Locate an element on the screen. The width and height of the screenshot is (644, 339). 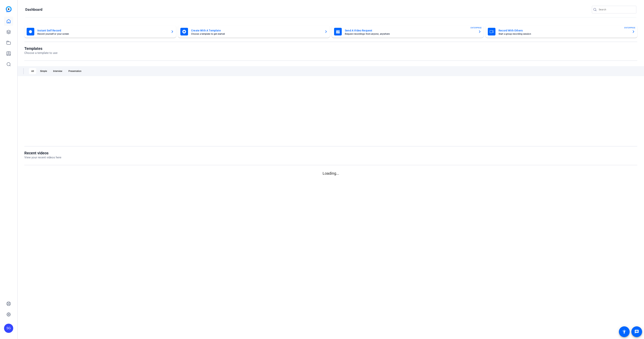
mat-card-subtitle: Start a group recording session is located at coordinates (564, 34).